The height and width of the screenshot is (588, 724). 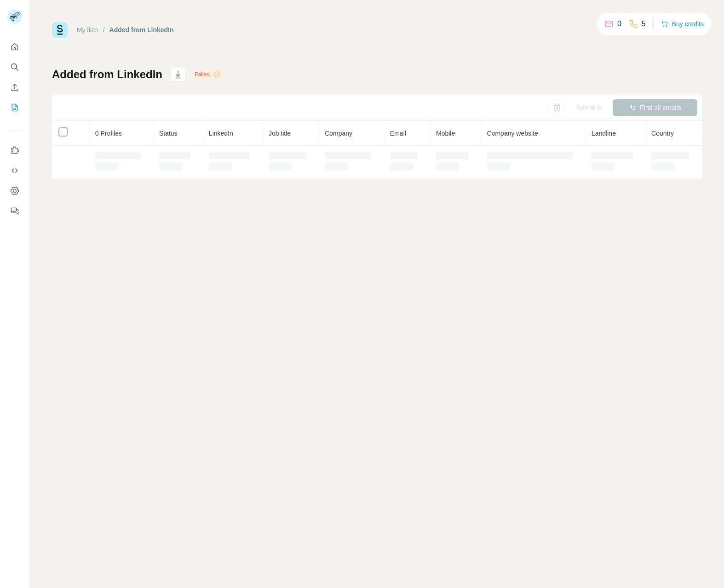 What do you see at coordinates (15, 87) in the screenshot?
I see `button: Enrich CSV` at bounding box center [15, 87].